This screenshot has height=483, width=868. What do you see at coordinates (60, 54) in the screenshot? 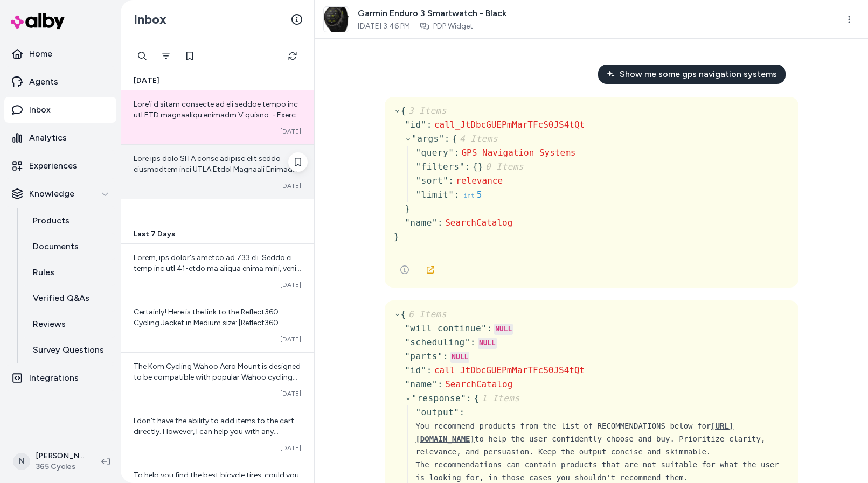
I see `a: Home` at bounding box center [60, 54].